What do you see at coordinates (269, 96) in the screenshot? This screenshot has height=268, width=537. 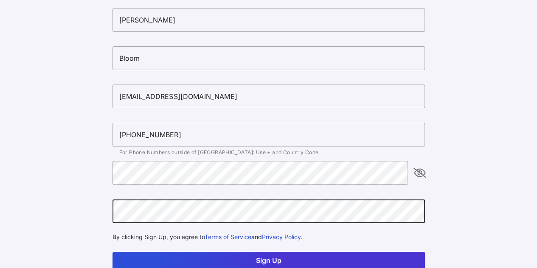 I see `input: Email` at bounding box center [269, 96].